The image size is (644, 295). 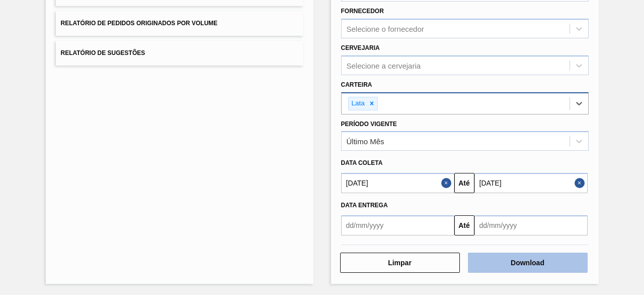 What do you see at coordinates (364, 205) in the screenshot?
I see `span: Data entrega` at bounding box center [364, 205].